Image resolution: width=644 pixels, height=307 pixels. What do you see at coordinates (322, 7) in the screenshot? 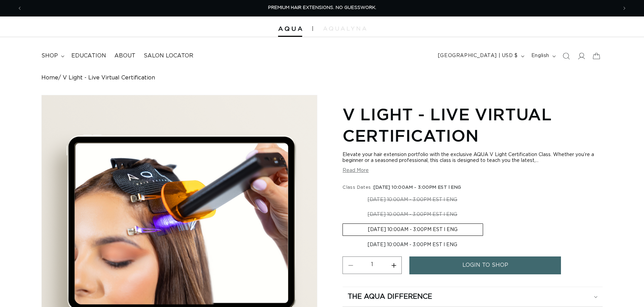
I see `span: PREMIUM HAIR EXTENSIONS. NO GUESSWORK.` at bounding box center [322, 7].